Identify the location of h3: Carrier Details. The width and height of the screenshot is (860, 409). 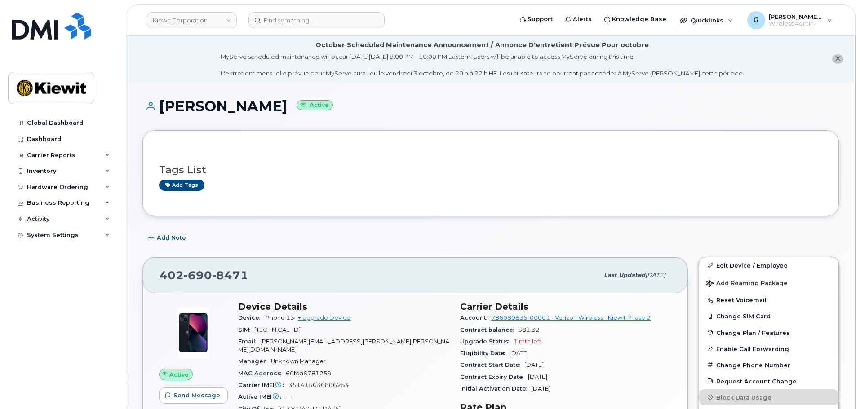
(566, 307).